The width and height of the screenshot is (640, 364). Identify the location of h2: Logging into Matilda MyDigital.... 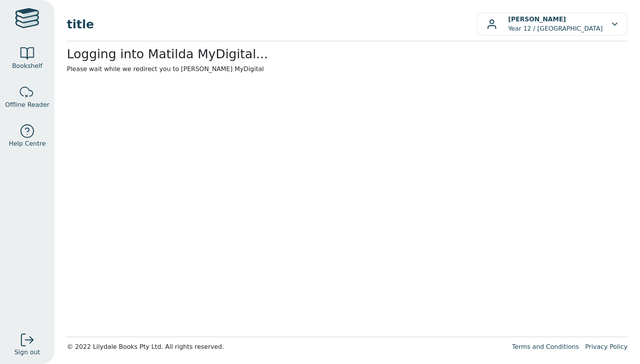
(347, 54).